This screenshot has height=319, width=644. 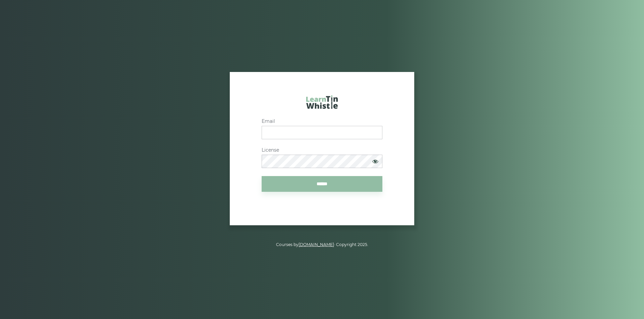 I want to click on img: LearnTinWhistle.com, so click(x=322, y=102).